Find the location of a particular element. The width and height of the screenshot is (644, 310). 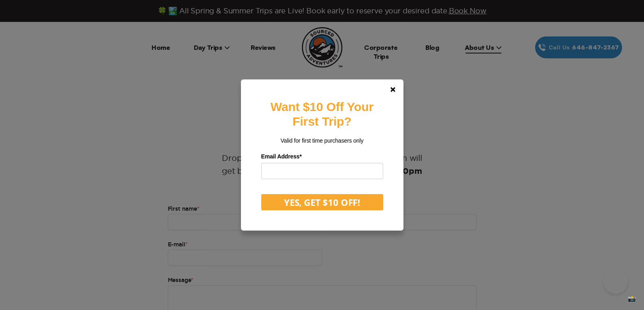

span: Required is located at coordinates (300, 157).